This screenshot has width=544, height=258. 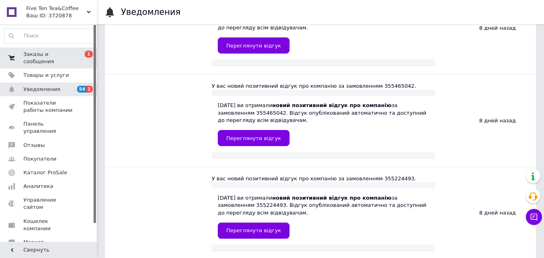 I want to click on span: Показатели работы компании, so click(x=49, y=107).